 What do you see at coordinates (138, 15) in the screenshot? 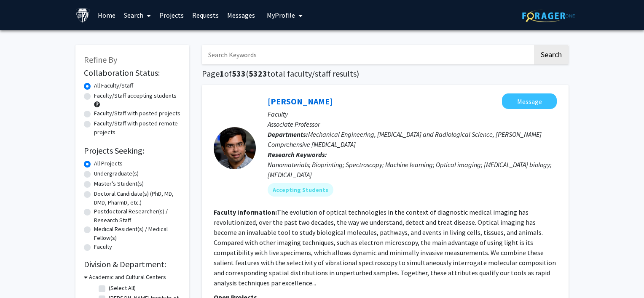
I see `a: Search` at bounding box center [138, 15].